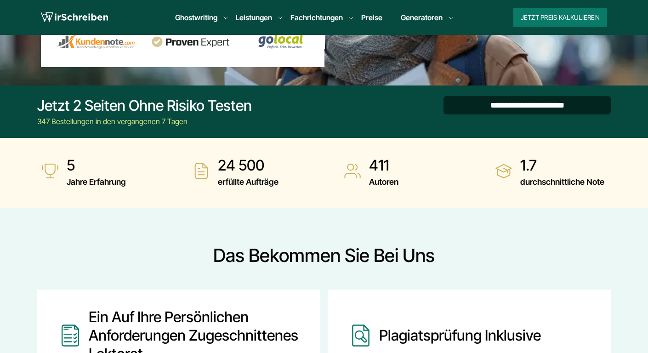 This screenshot has height=353, width=648. What do you see at coordinates (560, 17) in the screenshot?
I see `button: Jetzt Preis kalkulieren` at bounding box center [560, 17].